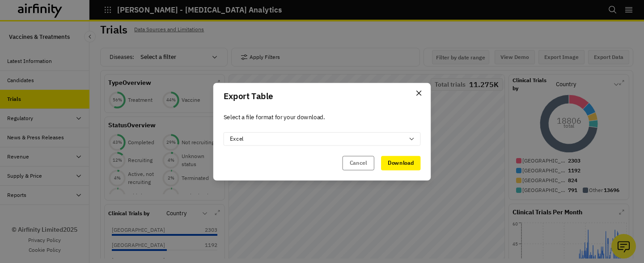 The width and height of the screenshot is (644, 263). I want to click on button: Close, so click(418, 93).